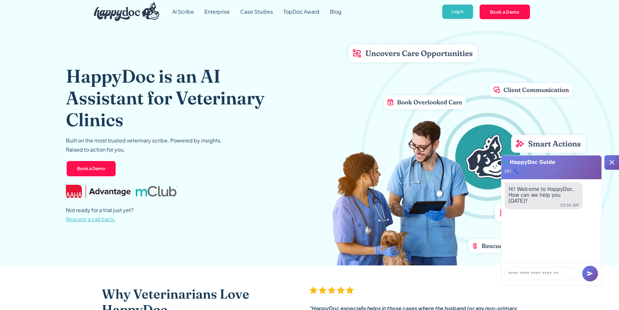  Describe the element at coordinates (144, 145) in the screenshot. I see `p: Built on the most trusted veterinary scribe. Powered by insights. Raised to action for you.` at that location.